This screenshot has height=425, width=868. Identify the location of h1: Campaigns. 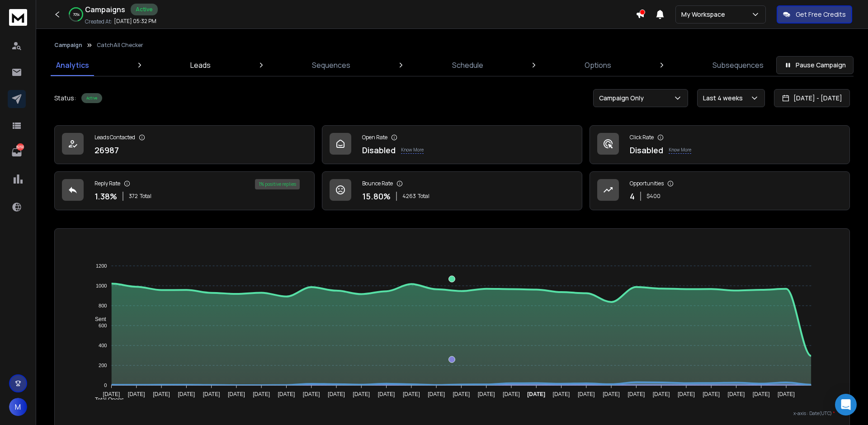
(105, 10).